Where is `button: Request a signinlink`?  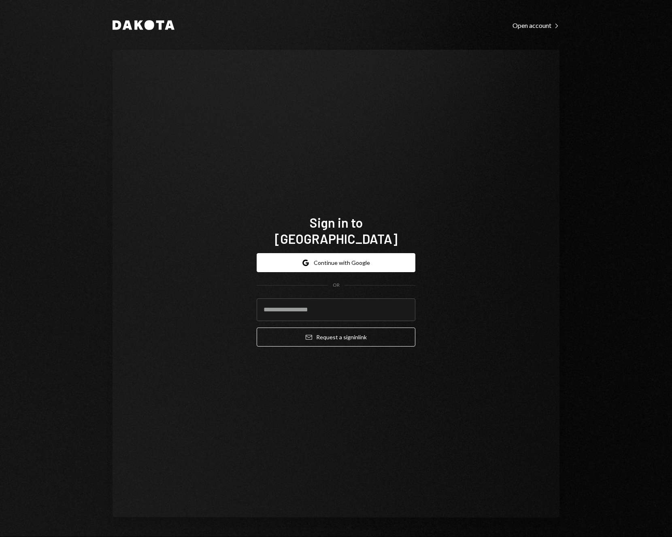
button: Request a signinlink is located at coordinates (336, 337).